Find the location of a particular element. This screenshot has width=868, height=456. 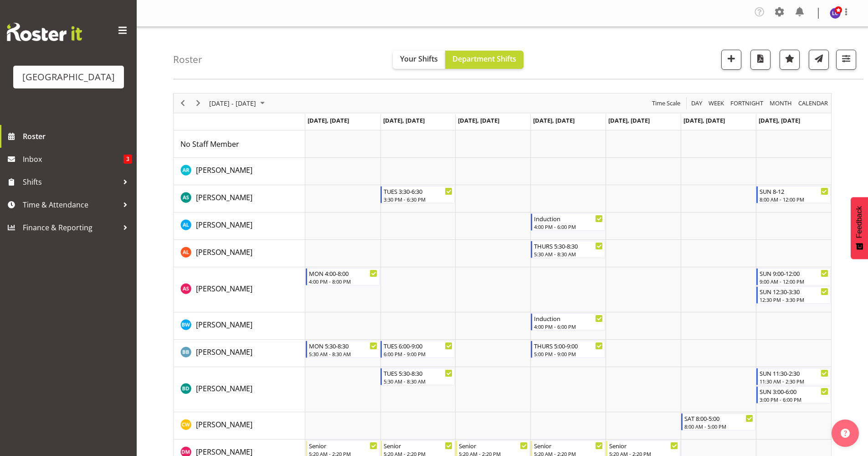

div: THURS 5:00-9:00 is located at coordinates (568, 345).